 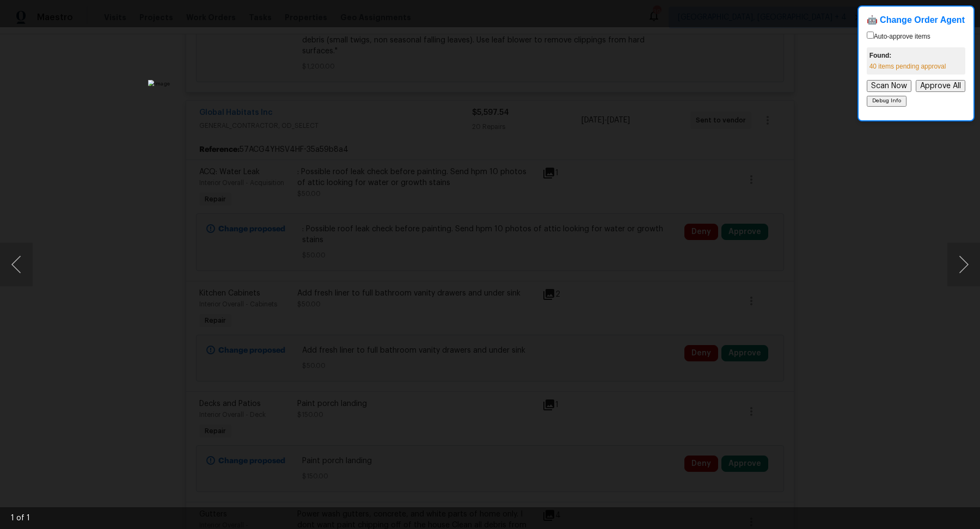 I want to click on button: Next image, so click(x=964, y=265).